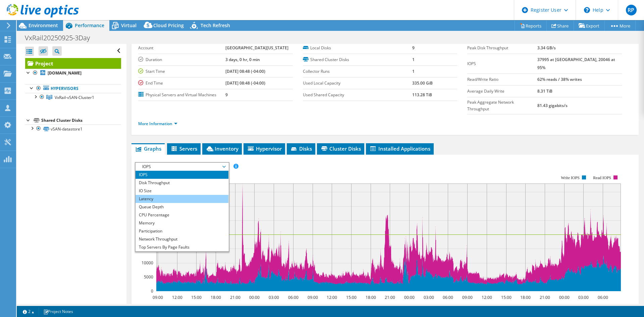 The width and height of the screenshot is (644, 317). I want to click on span: Inventory, so click(222, 149).